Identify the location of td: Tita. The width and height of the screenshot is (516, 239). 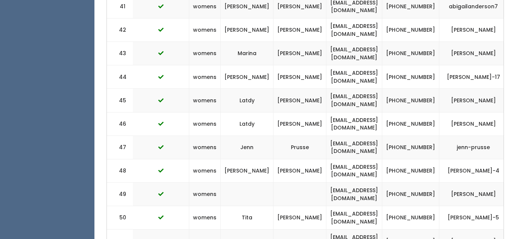
(247, 218).